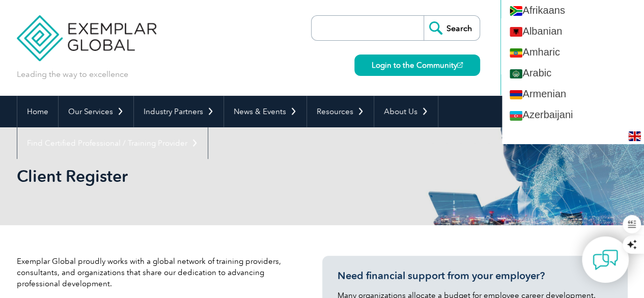 The image size is (644, 298). What do you see at coordinates (573, 52) in the screenshot?
I see `a: Amharic` at bounding box center [573, 52].